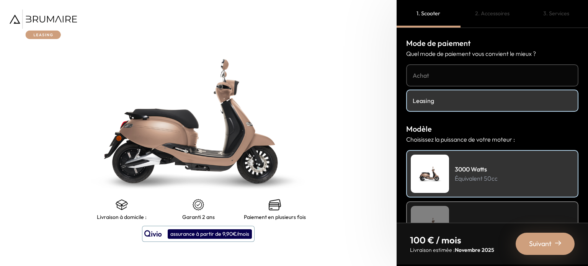  Describe the element at coordinates (558, 243) in the screenshot. I see `img: right-arrow-2.png` at that location.